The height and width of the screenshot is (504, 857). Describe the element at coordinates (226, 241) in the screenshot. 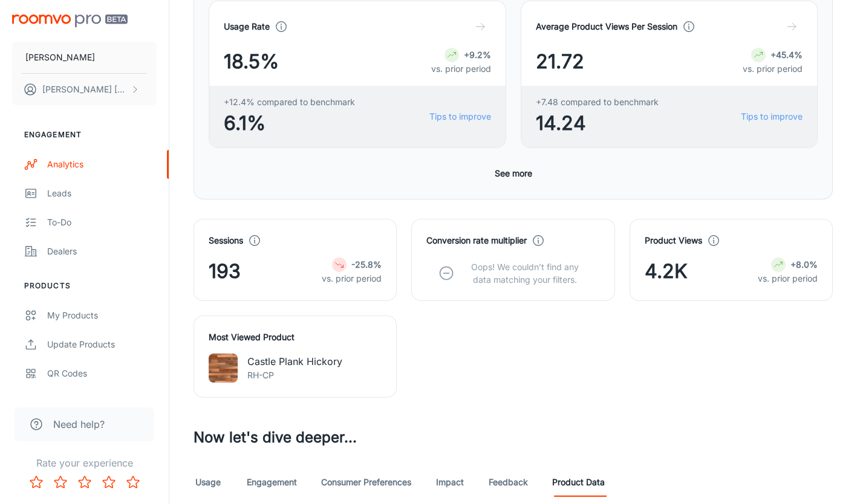

I see `h4: Sessions` at that location.